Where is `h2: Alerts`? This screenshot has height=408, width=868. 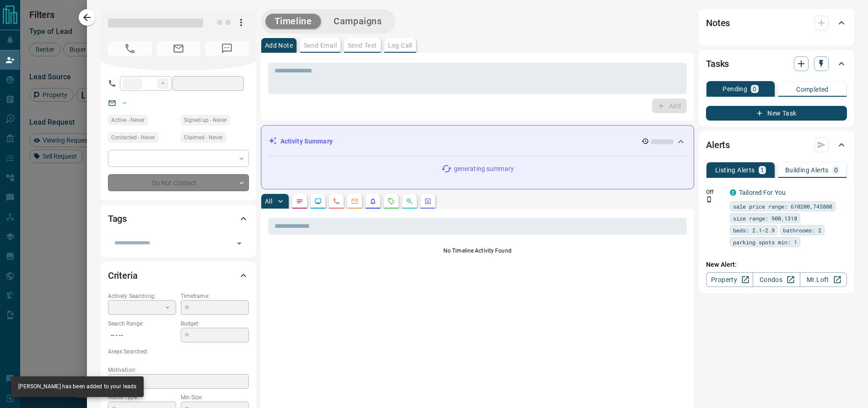 h2: Alerts is located at coordinates (718, 145).